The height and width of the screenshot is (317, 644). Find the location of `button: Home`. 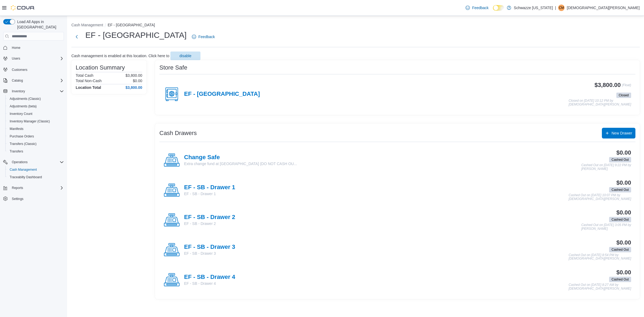

button: Home is located at coordinates (34, 48).